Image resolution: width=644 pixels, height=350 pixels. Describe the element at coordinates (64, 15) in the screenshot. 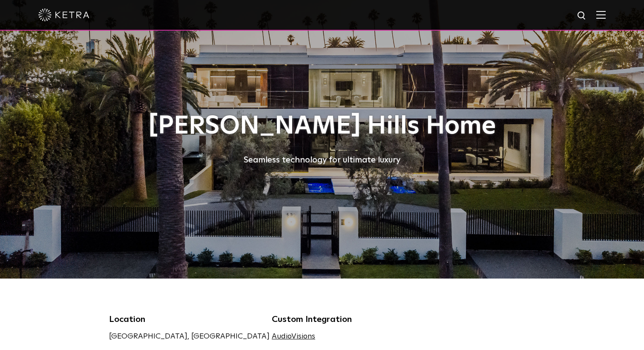

I see `img: ketra-logo-2019-white` at that location.